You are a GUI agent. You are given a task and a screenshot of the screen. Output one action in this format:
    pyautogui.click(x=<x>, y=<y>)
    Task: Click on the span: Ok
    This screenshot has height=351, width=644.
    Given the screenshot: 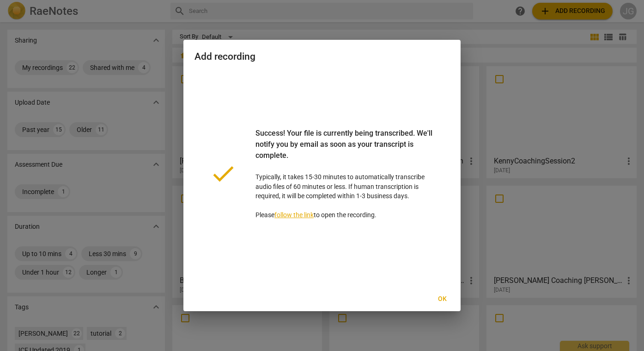 What is the action you would take?
    pyautogui.click(x=442, y=299)
    